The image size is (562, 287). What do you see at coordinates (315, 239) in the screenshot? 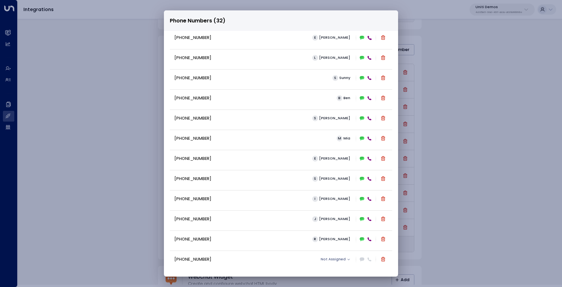
I see `span: R` at bounding box center [315, 239].